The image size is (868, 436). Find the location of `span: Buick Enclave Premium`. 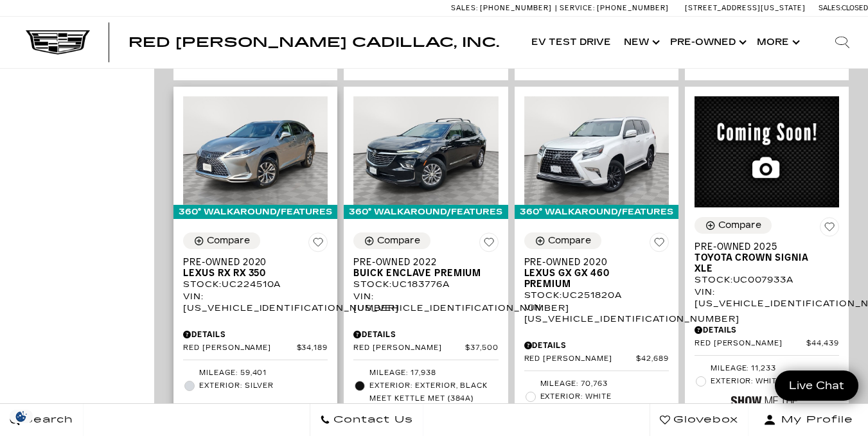

span: Buick Enclave Premium is located at coordinates (421, 273).